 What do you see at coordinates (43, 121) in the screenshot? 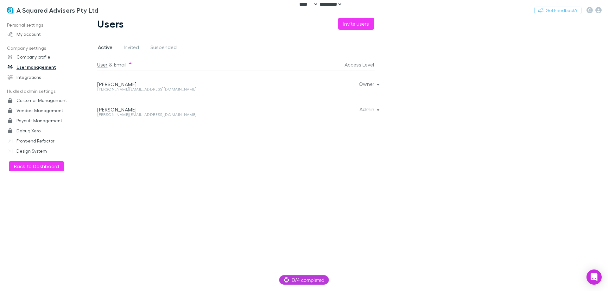
I see `a: Payouts Management` at bounding box center [43, 121].